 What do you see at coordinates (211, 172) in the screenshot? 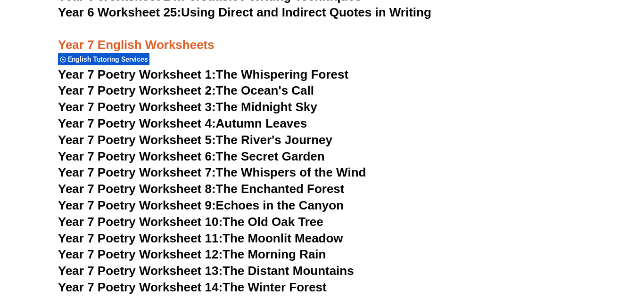
I see `a: Year 7 Poetry Worksheet 7:The Whispers of the Wind` at bounding box center [211, 172].